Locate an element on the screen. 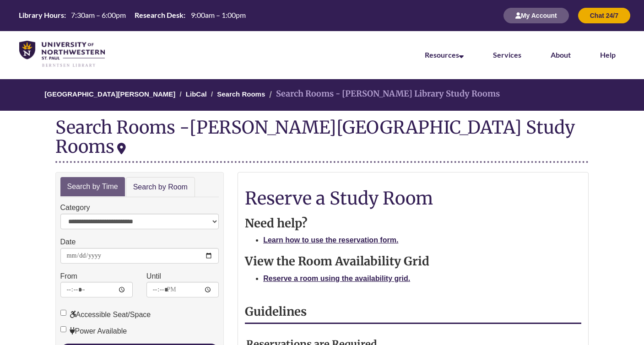  strong: Need help? is located at coordinates (276, 223).